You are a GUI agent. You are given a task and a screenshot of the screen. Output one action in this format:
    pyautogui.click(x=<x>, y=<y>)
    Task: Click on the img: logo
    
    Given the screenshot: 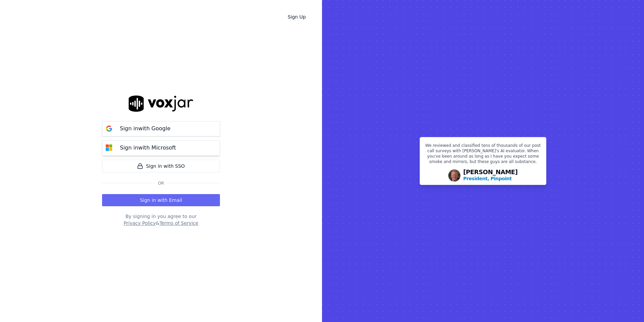 What is the action you would take?
    pyautogui.click(x=161, y=103)
    